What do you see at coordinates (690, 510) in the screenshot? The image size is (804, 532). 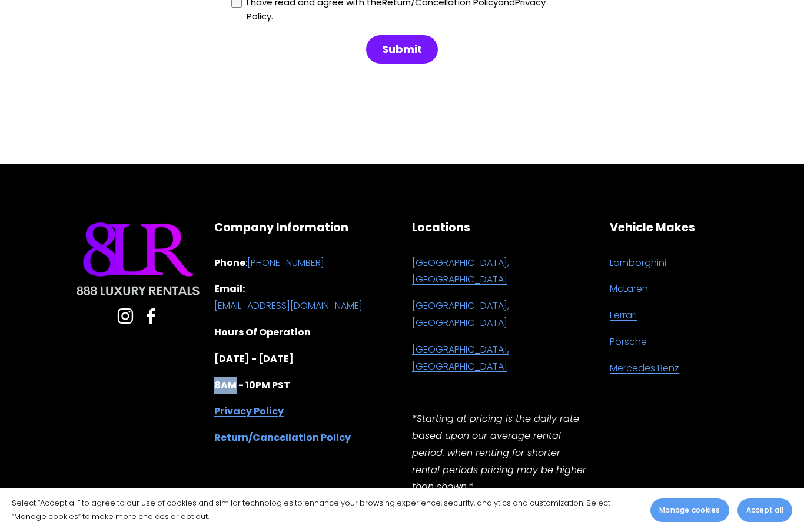 I see `span: Manage cookies` at bounding box center [690, 510].